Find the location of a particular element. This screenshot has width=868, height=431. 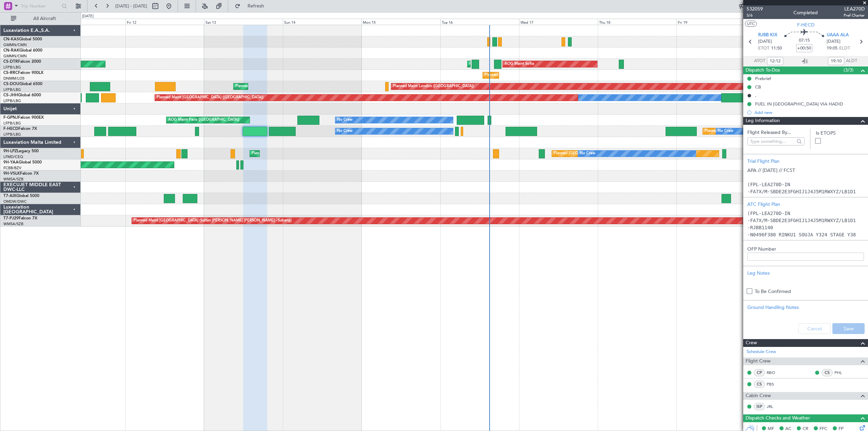

span: 07:15 is located at coordinates (804, 41).